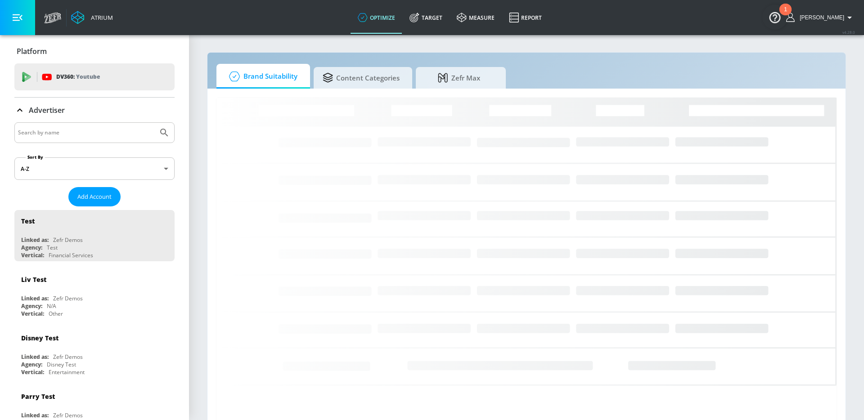  What do you see at coordinates (34, 279) in the screenshot?
I see `div: Liv Test` at bounding box center [34, 279].